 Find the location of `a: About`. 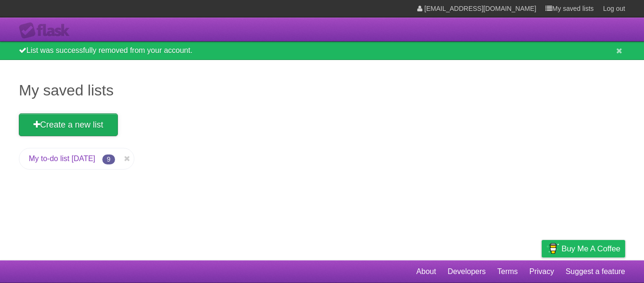

a: About is located at coordinates (426, 272).